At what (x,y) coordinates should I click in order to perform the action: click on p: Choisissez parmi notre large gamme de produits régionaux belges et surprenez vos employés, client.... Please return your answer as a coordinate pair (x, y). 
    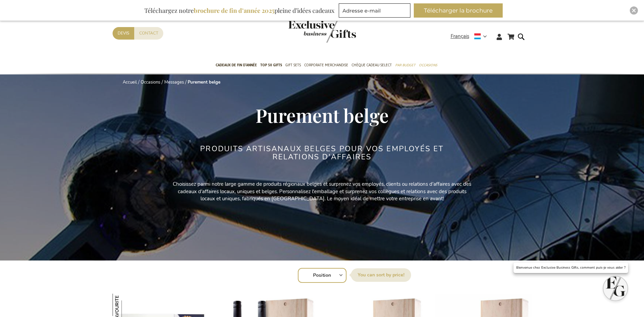
    Looking at the image, I should click on (322, 191).